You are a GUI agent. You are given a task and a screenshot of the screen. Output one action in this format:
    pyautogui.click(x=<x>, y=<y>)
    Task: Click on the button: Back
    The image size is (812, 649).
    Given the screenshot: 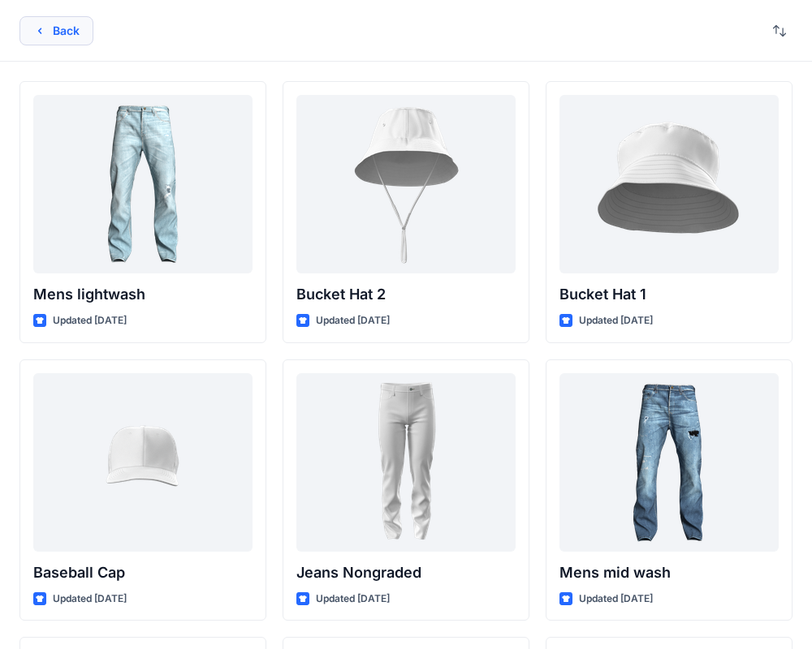 What is the action you would take?
    pyautogui.click(x=56, y=31)
    